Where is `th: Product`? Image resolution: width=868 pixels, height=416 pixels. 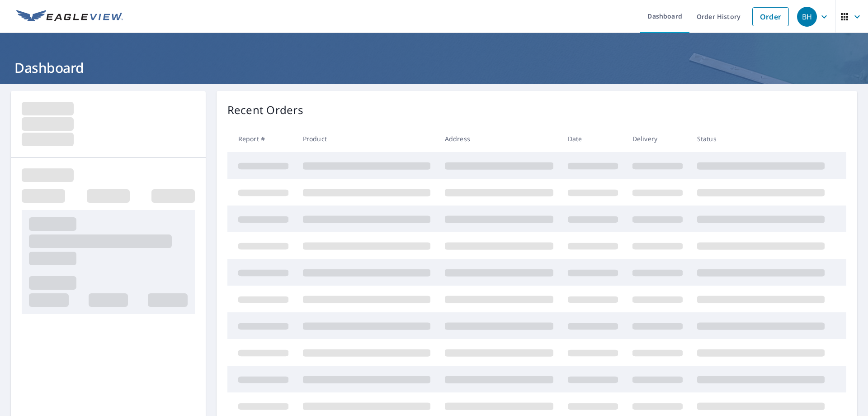
th: Product is located at coordinates (367, 138).